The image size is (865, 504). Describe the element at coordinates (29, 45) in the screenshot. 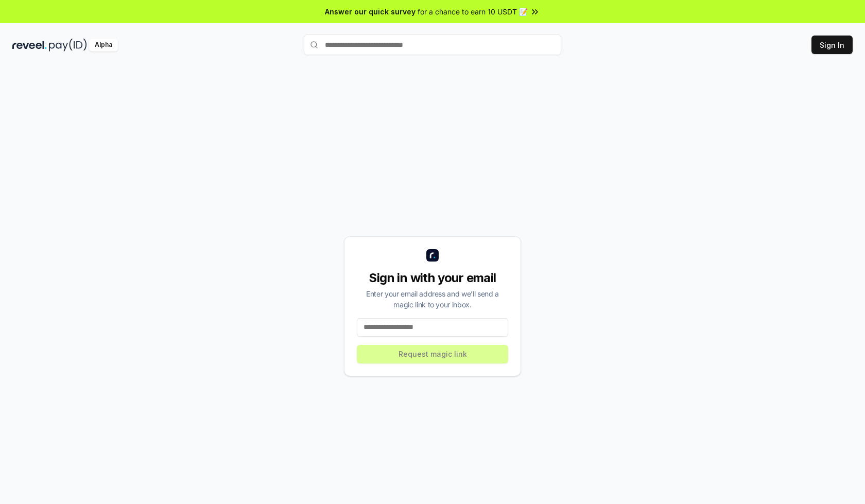

I see `img: reveel_dark` at that location.